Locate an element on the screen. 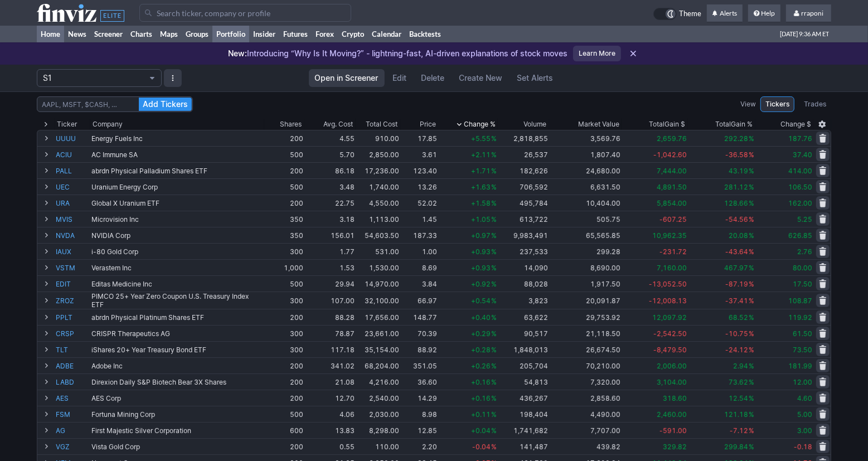  span: -24.12 is located at coordinates (736, 350).